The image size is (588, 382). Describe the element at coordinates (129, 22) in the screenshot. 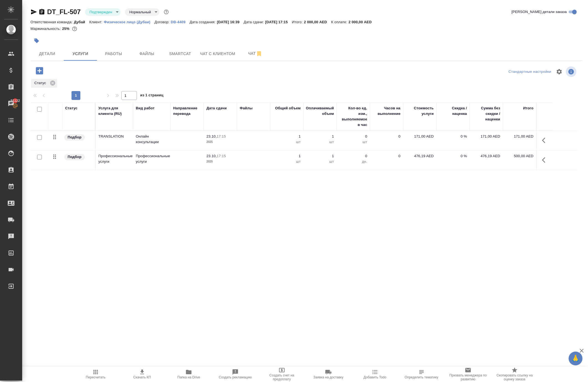

I see `p: Физическое лицо (Дубаи)` at that location.